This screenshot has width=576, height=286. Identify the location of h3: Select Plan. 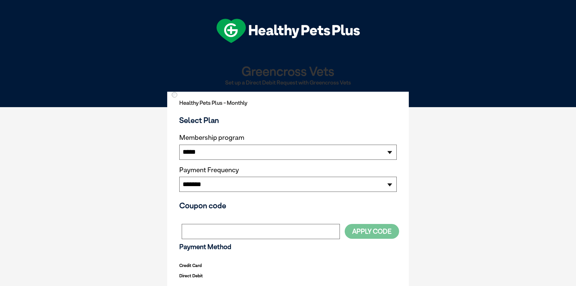
(288, 120).